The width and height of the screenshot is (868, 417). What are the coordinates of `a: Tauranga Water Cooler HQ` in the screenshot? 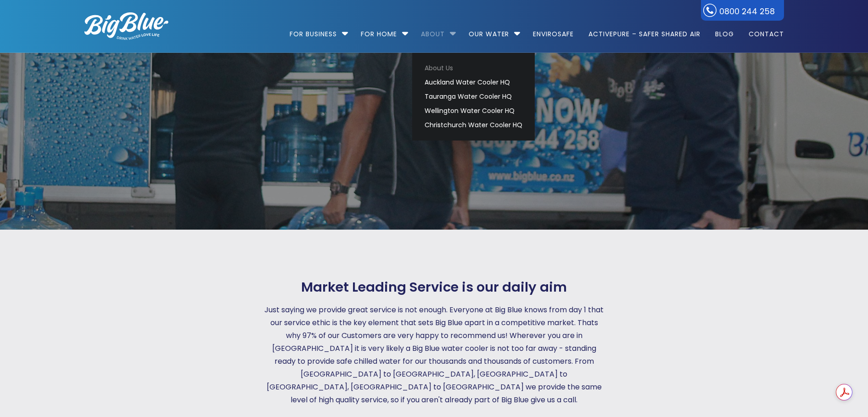 It's located at (473, 96).